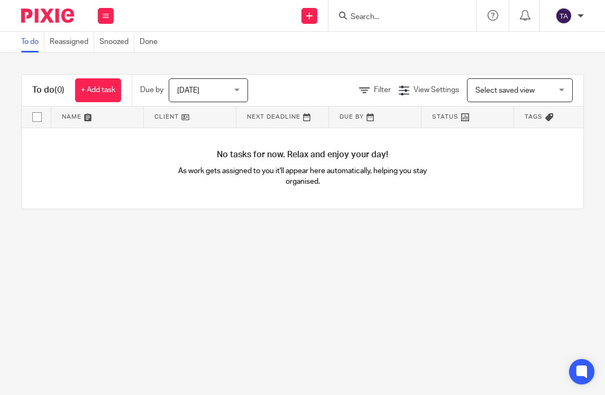 The image size is (605, 395). I want to click on p: As work gets assigned to you it'll appear here automatically, helping you stay organised., so click(303, 176).